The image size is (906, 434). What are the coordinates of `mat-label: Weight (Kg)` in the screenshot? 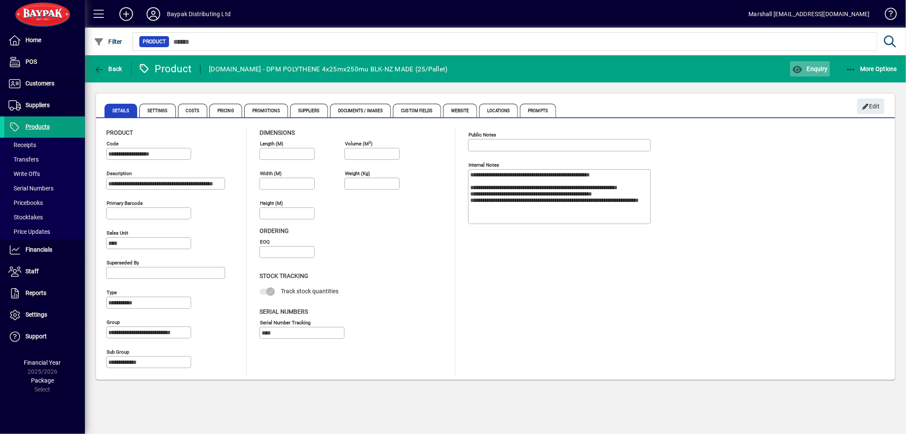 It's located at (357, 173).